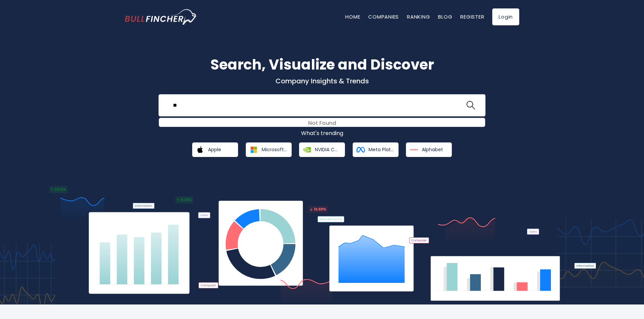  What do you see at coordinates (376, 150) in the screenshot?
I see `a: Meta Platforms` at bounding box center [376, 150].